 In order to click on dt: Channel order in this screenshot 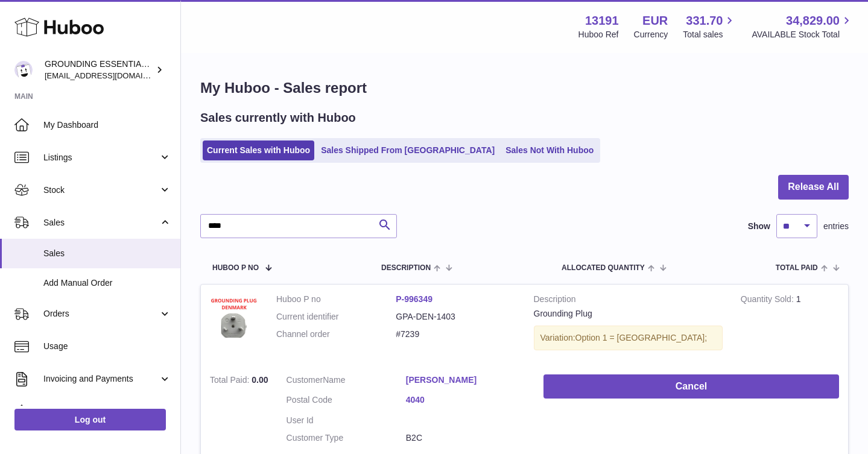, I will do `click(337, 335)`.